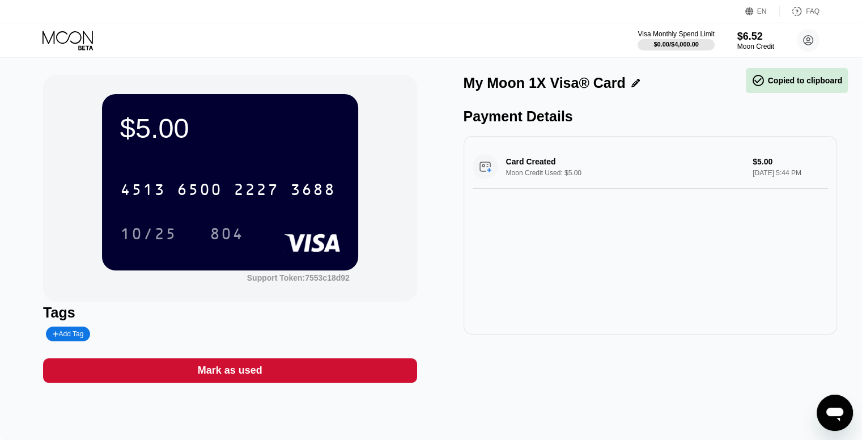  Describe the element at coordinates (755, 40) in the screenshot. I see `div: $6.52Moon Credit` at that location.